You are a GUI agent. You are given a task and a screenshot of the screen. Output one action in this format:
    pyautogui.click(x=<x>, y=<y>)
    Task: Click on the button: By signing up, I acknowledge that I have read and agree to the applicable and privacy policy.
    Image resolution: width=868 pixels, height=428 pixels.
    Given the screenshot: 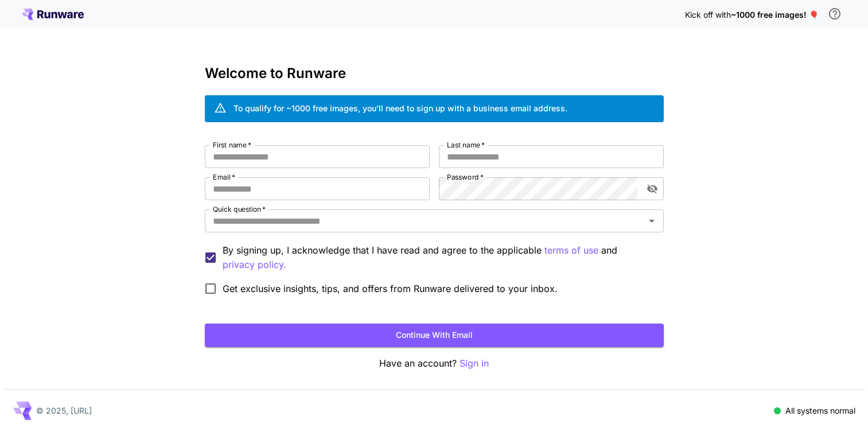 What is the action you would take?
    pyautogui.click(x=572, y=250)
    